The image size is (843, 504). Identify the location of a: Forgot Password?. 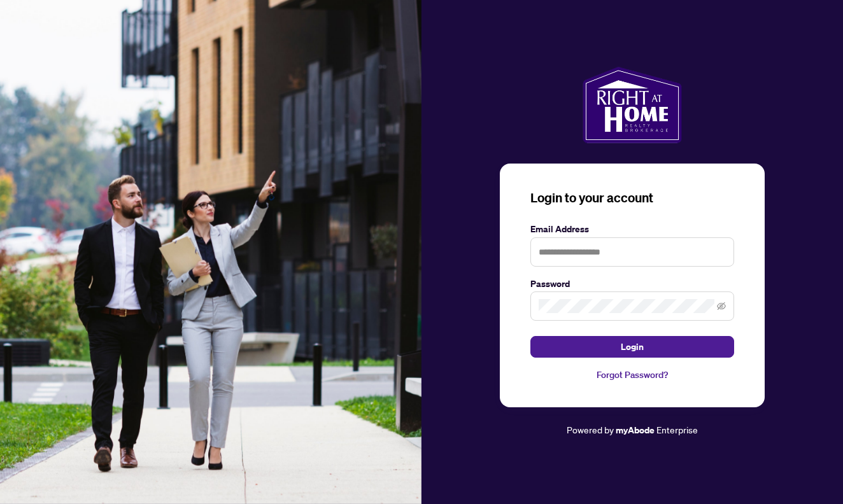
(633, 375).